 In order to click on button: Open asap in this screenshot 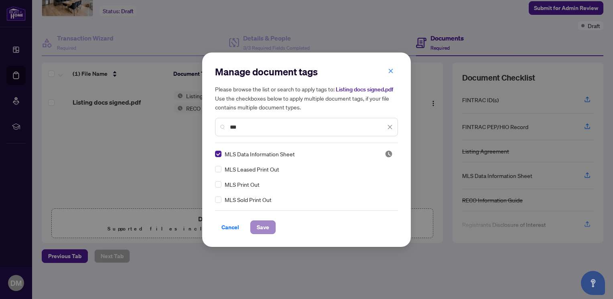, I will do `click(592, 283)`.